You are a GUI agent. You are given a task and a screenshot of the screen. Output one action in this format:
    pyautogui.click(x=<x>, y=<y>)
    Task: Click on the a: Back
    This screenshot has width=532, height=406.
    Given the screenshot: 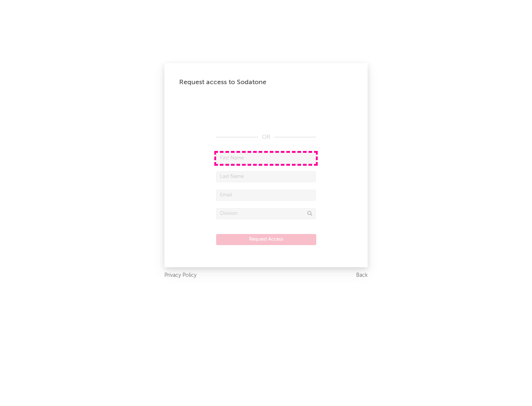 What is the action you would take?
    pyautogui.click(x=361, y=275)
    